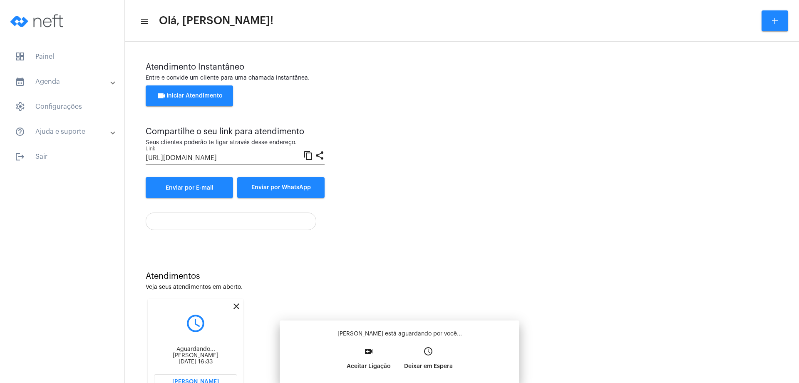  Describe the element at coordinates (462, 78) in the screenshot. I see `div: Entre e convide um cliente para uma chamada instantânea.` at that location.